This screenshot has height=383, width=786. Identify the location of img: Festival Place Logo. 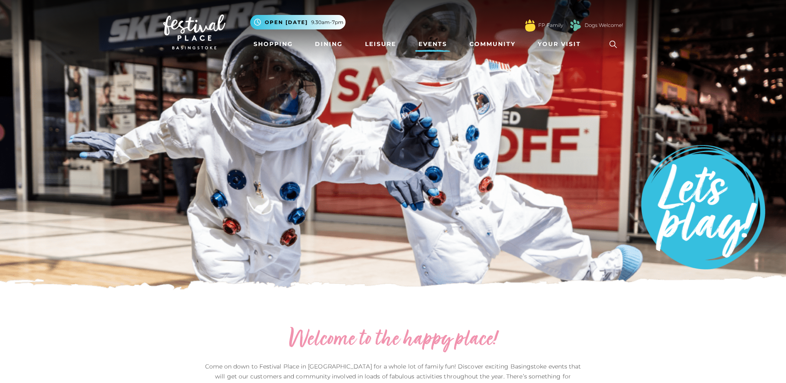
(194, 32).